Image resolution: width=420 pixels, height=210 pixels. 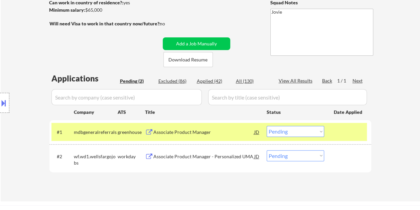 I want to click on div: ATS, so click(x=131, y=112).